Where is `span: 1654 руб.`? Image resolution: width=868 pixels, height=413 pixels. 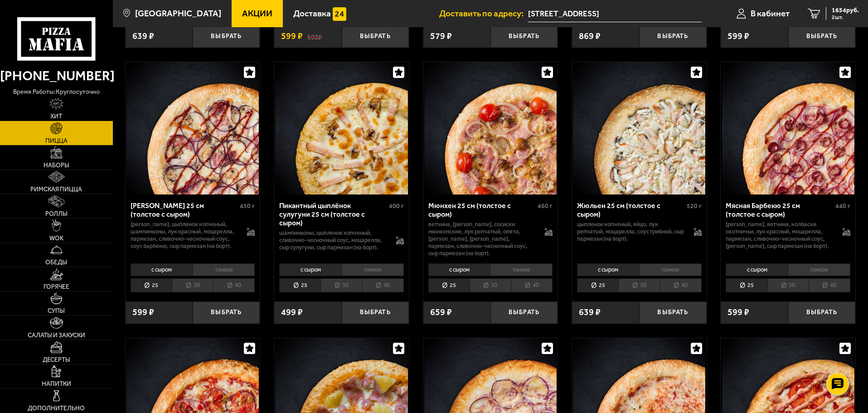 span: 1654 руб. is located at coordinates (845, 11).